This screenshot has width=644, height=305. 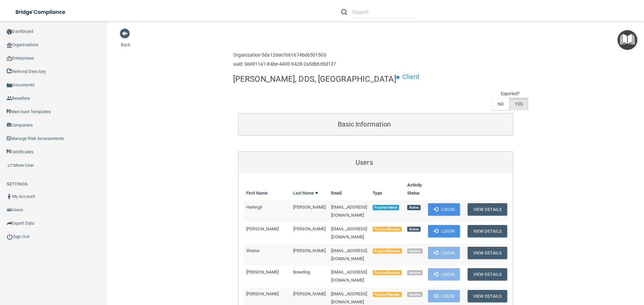 What do you see at coordinates (305, 193) in the screenshot?
I see `a: Last Name` at bounding box center [305, 193].